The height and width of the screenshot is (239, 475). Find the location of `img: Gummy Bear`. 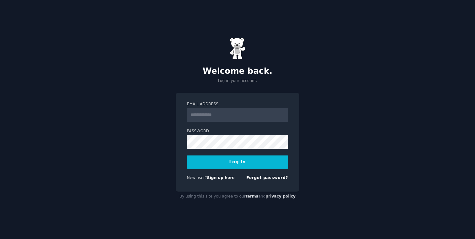

img: Gummy Bear is located at coordinates (237, 49).